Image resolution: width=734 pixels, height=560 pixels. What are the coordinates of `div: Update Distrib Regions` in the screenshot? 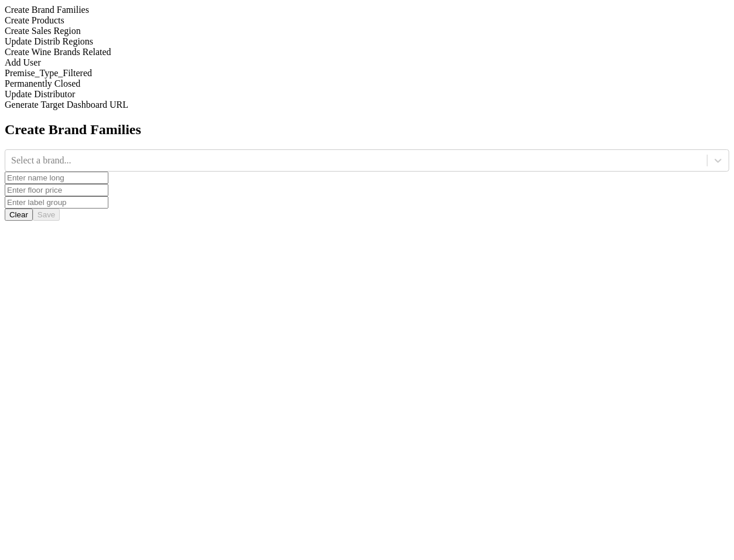 It's located at (367, 42).